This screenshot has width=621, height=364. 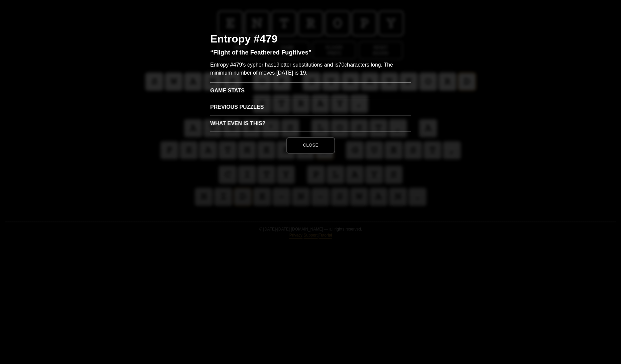 What do you see at coordinates (276, 65) in the screenshot?
I see `span: 19` at bounding box center [276, 65].